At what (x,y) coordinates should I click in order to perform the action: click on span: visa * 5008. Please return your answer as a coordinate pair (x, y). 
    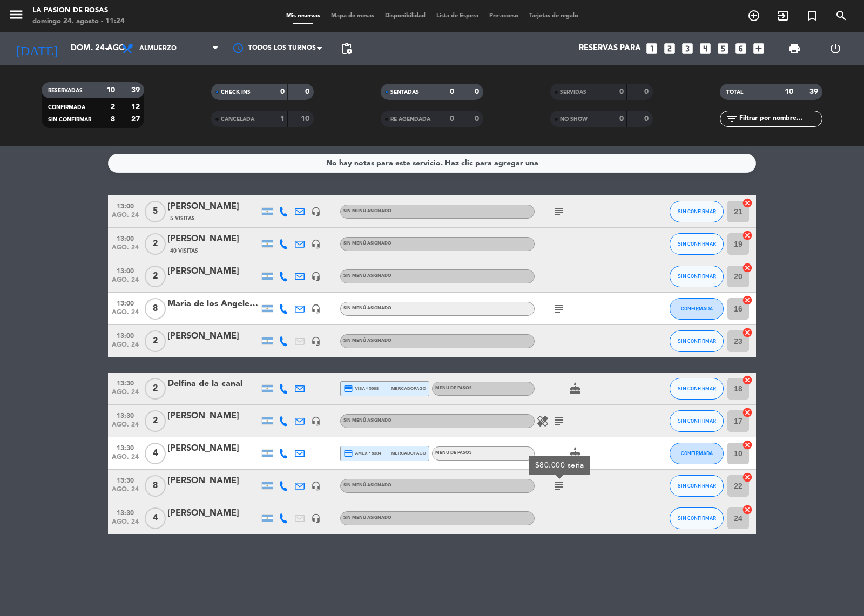
    Looking at the image, I should click on (361, 388).